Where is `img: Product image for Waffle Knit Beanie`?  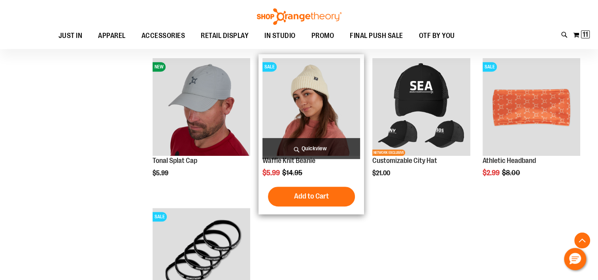
img: Product image for Waffle Knit Beanie is located at coordinates (311, 107).